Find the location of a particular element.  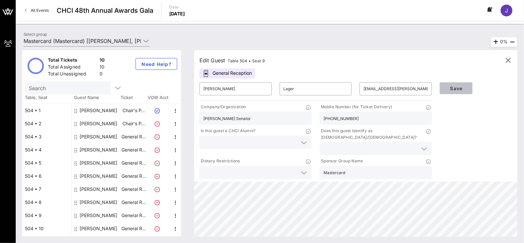

div: Larry Gonzalez is located at coordinates (98, 176).